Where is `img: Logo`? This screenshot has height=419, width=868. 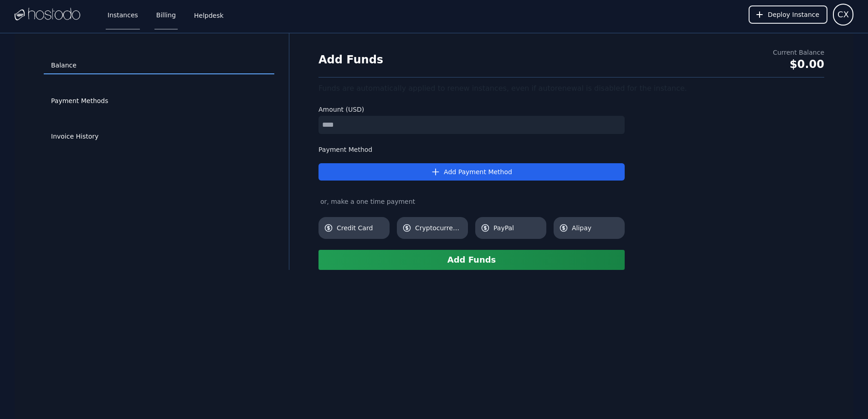 img: Logo is located at coordinates (48, 15).